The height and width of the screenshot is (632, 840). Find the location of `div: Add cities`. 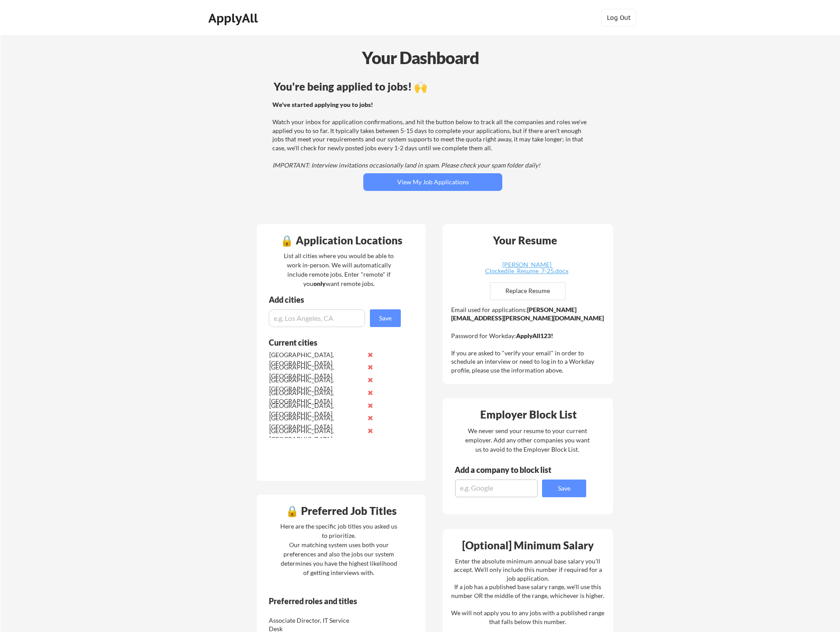

div: Add cities is located at coordinates (336, 300).